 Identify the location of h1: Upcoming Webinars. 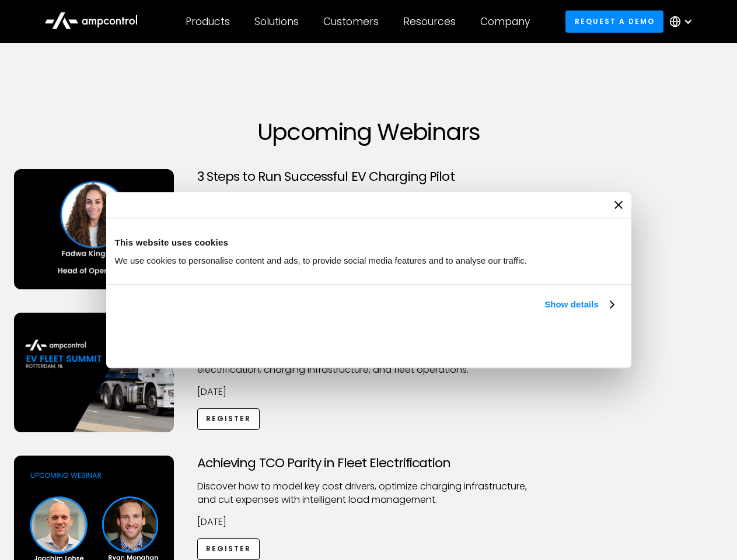
(368, 132).